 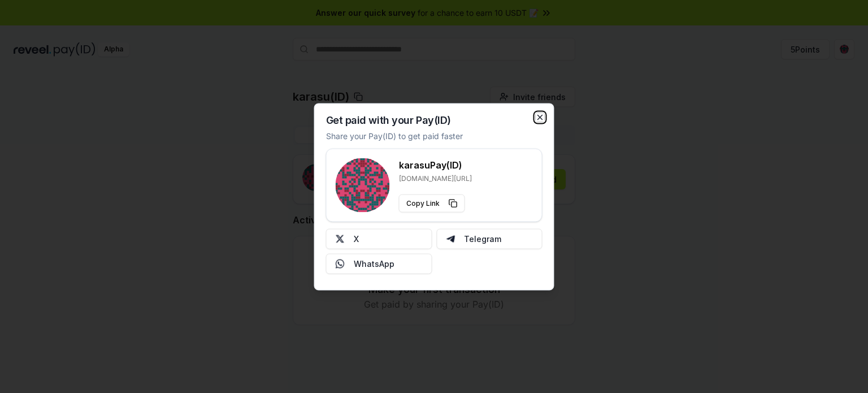 What do you see at coordinates (395, 135) in the screenshot?
I see `p: Share your Pay(ID) to get paid faster` at bounding box center [395, 135].